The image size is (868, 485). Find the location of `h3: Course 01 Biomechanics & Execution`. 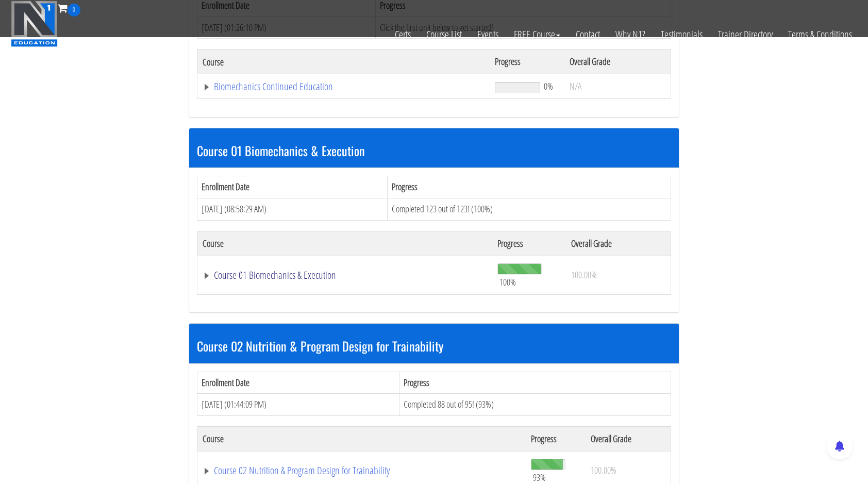

h3: Course 01 Biomechanics & Execution is located at coordinates (434, 150).